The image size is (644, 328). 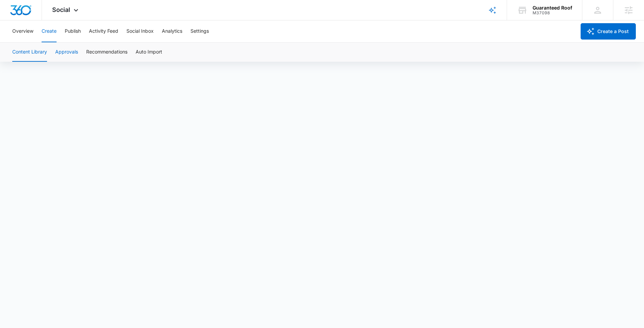 What do you see at coordinates (149, 52) in the screenshot?
I see `button: Auto Import` at bounding box center [149, 52].